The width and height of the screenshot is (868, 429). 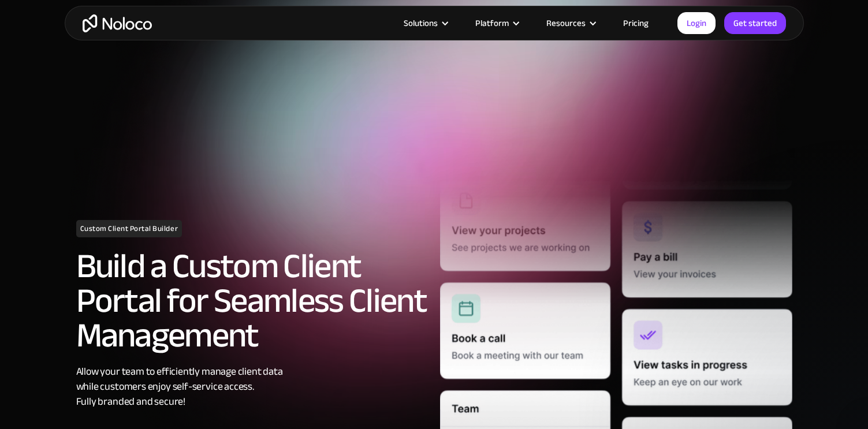 What do you see at coordinates (755, 23) in the screenshot?
I see `a: Get started` at bounding box center [755, 23].